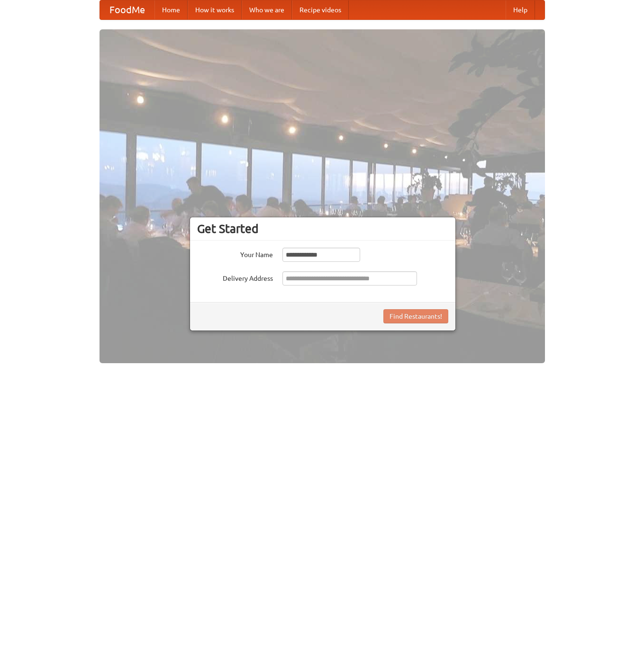 The width and height of the screenshot is (644, 670). Describe the element at coordinates (214, 10) in the screenshot. I see `a: How it works` at that location.